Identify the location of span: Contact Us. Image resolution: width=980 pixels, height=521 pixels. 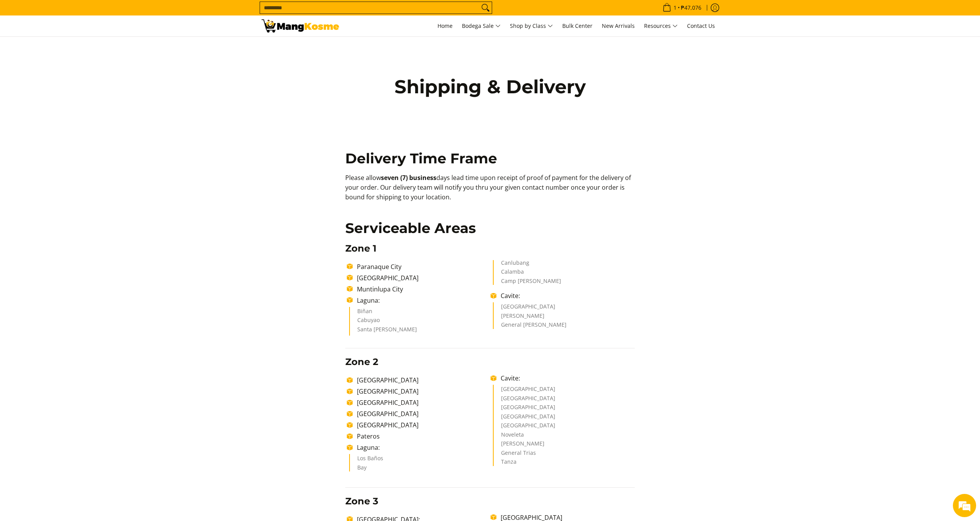
(701, 25).